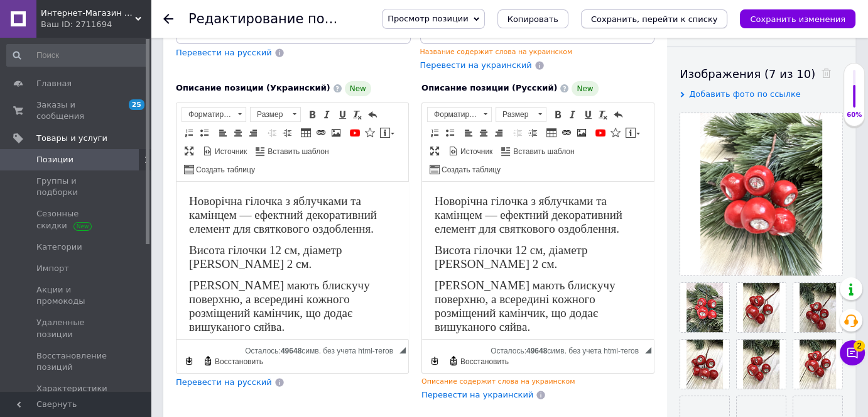 This screenshot has height=417, width=868. Describe the element at coordinates (53, 269) in the screenshot. I see `span: Импорт` at that location.